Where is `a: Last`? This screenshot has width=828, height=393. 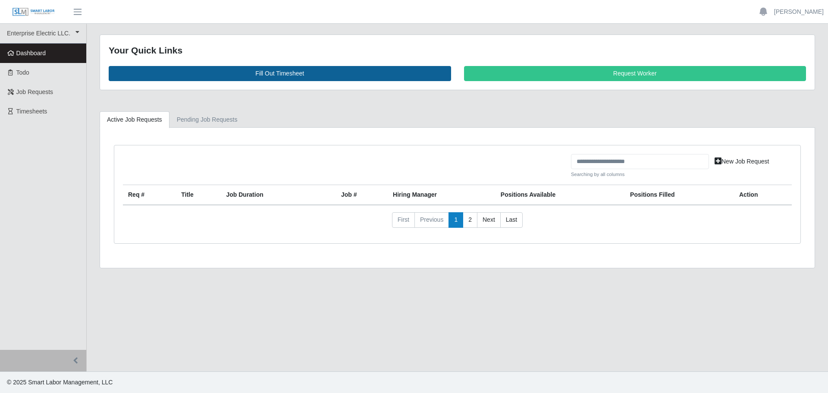
a: Last is located at coordinates (512, 220).